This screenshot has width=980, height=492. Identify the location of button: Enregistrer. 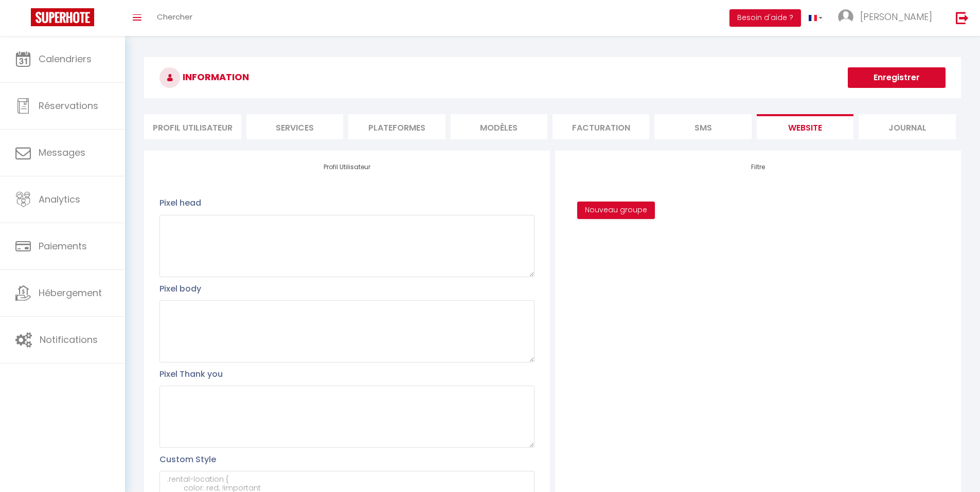
(897, 78).